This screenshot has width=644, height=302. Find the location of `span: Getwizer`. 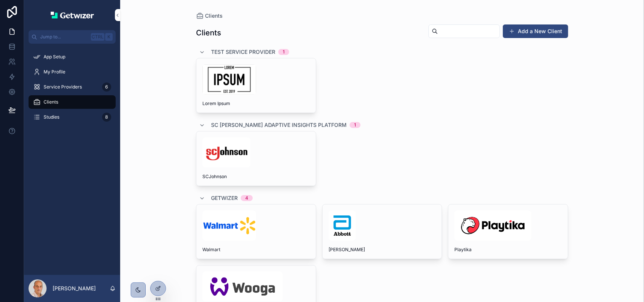

span: Getwizer is located at coordinates (224, 197).